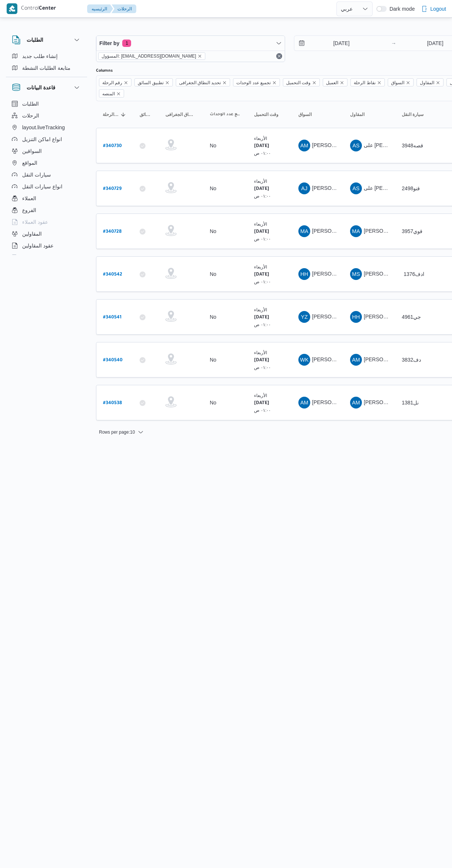 The image size is (452, 868). I want to click on button: المقاولين, so click(47, 234).